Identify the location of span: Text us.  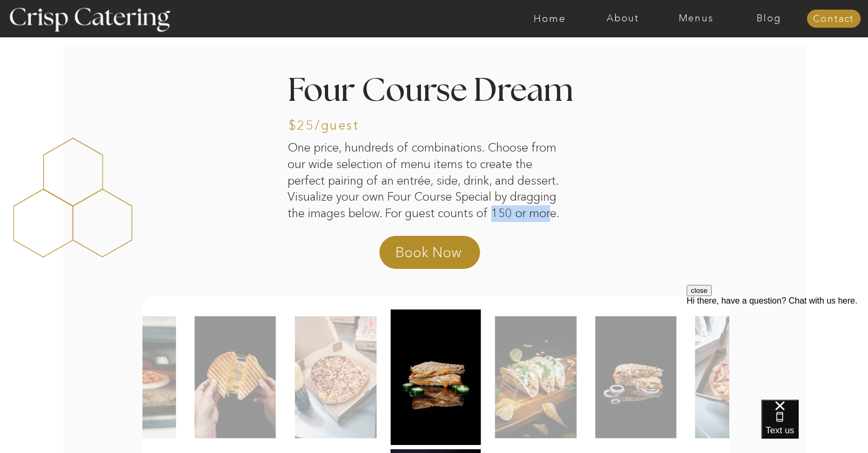
(18, 30).